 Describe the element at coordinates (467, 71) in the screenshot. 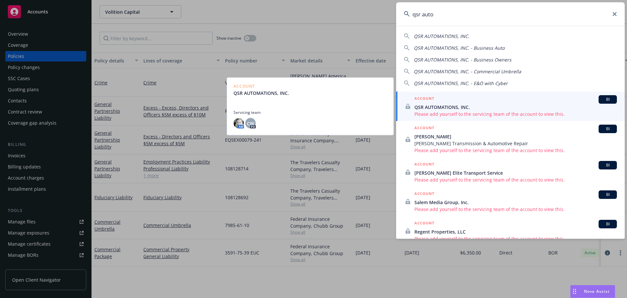

I see `span: QSR AUTOMATIONS, INC. - Commercial Umbrella` at that location.